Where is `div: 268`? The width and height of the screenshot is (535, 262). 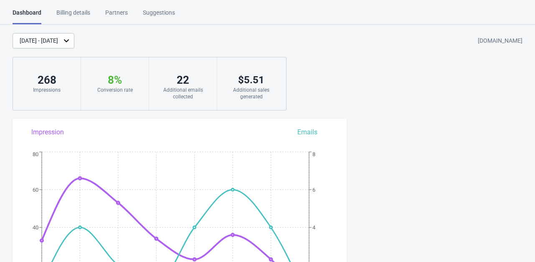 div: 268 is located at coordinates (47, 80).